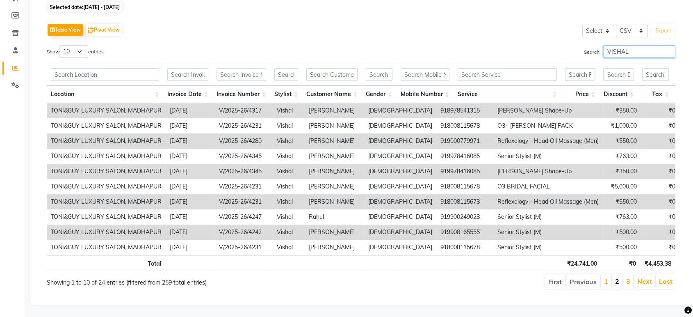 The image size is (693, 317). Describe the element at coordinates (332, 74) in the screenshot. I see `input: Search Customer Name` at that location.